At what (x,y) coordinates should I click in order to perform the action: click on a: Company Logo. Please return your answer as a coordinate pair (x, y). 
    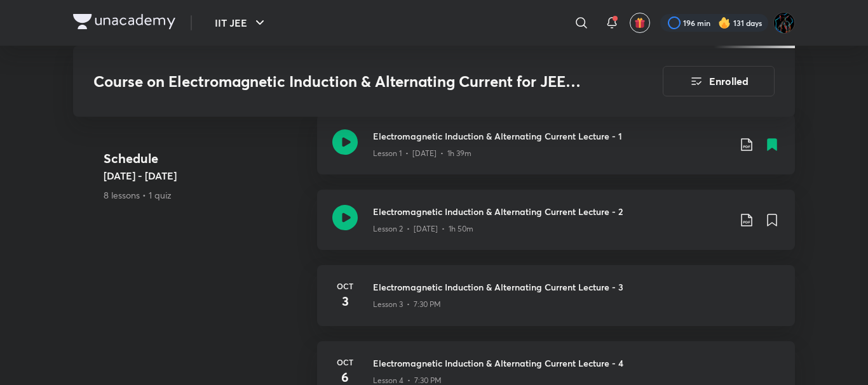
    Looking at the image, I should click on (124, 23).